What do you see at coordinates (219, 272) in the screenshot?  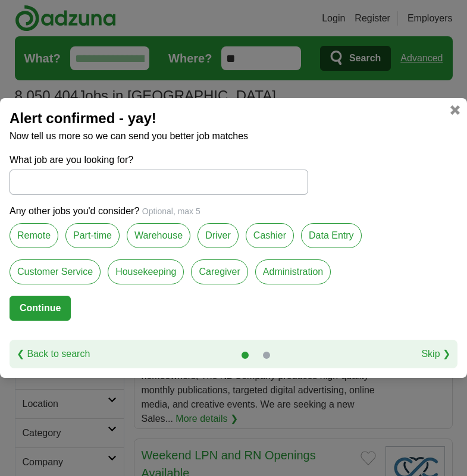 I see `label: Caregiver` at bounding box center [219, 272].